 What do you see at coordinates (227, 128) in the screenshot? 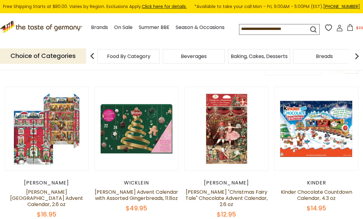
I see `img: Heidel "Christmas Fairy Tale" Chocolate Advent Calendar, 2.6 oz` at bounding box center [227, 128].